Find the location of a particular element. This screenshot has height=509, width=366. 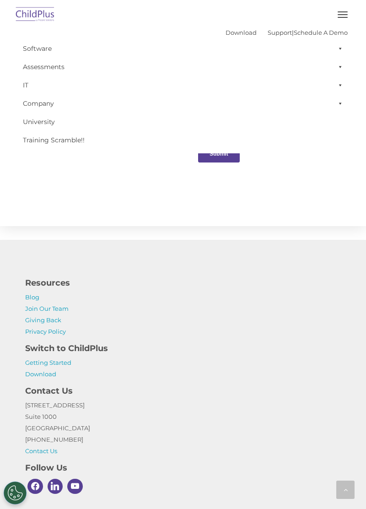

a: Assessments is located at coordinates (183, 67).